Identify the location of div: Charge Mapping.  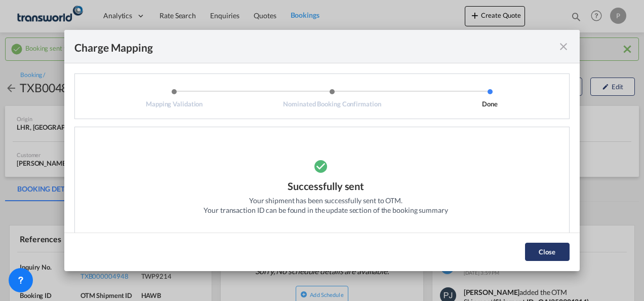
(113, 46).